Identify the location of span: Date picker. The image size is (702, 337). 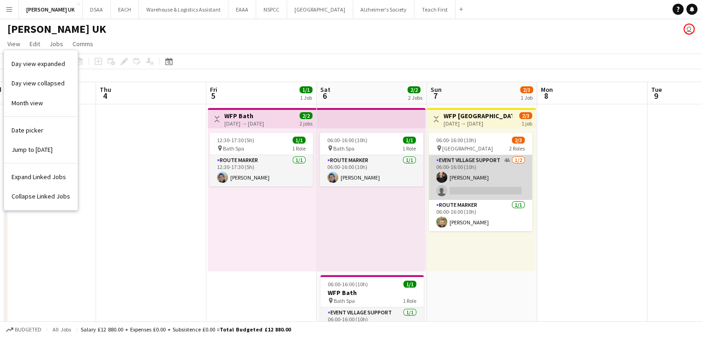
(27, 130).